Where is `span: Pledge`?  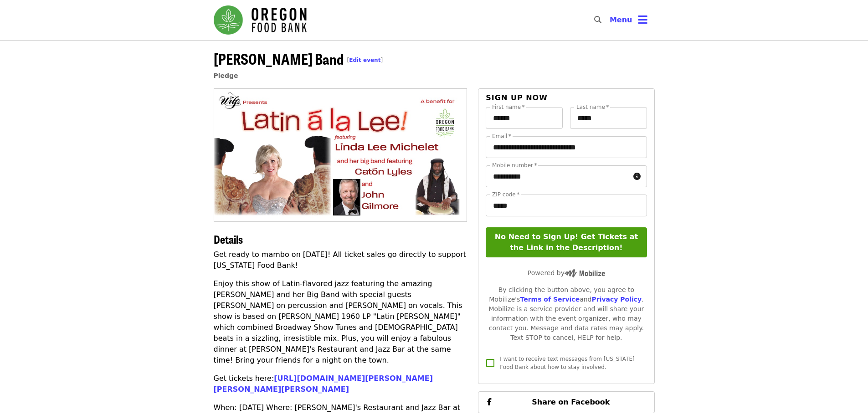
span: Pledge is located at coordinates (226, 75).